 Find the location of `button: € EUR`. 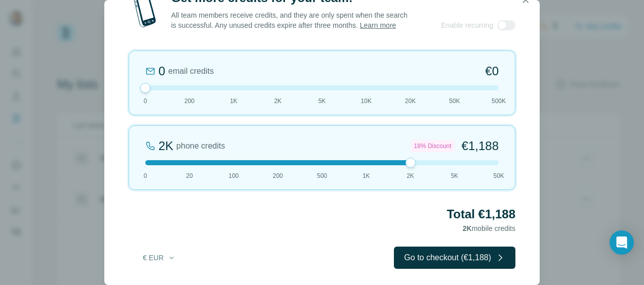

button: € EUR is located at coordinates (159, 258).